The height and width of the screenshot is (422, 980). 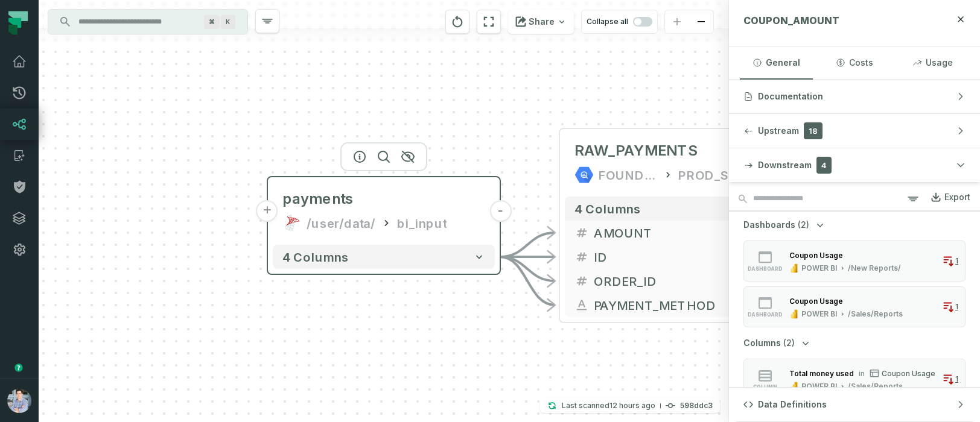 I want to click on button: Usage, so click(x=932, y=63).